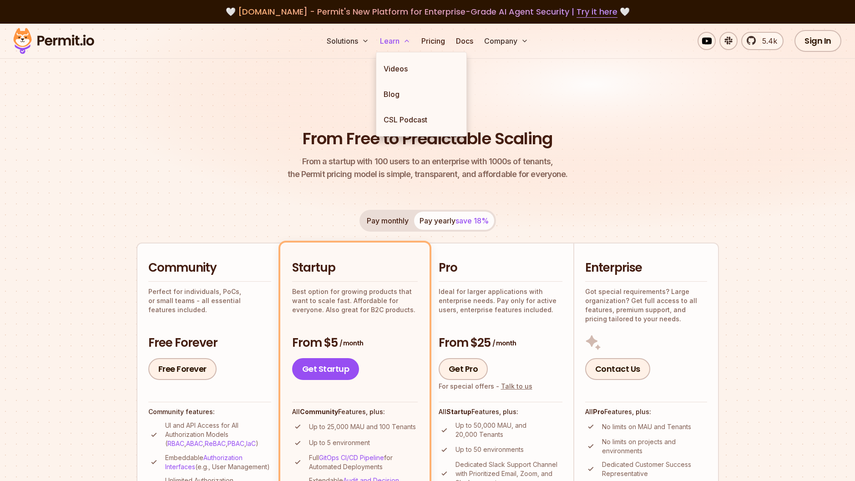 The image size is (855, 481). Describe the element at coordinates (355, 301) in the screenshot. I see `p: Best option for growing products that want to scale fast. Affordable for everyone. Also great for...` at that location.